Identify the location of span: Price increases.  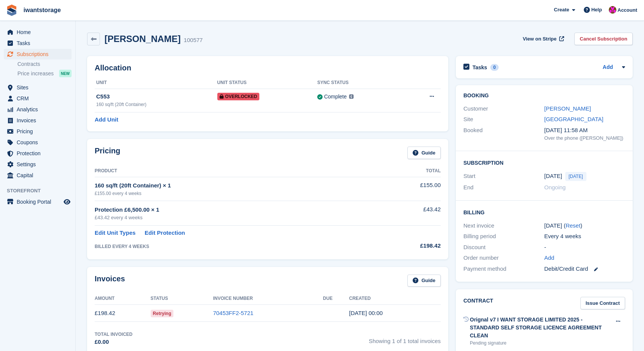
(36, 73).